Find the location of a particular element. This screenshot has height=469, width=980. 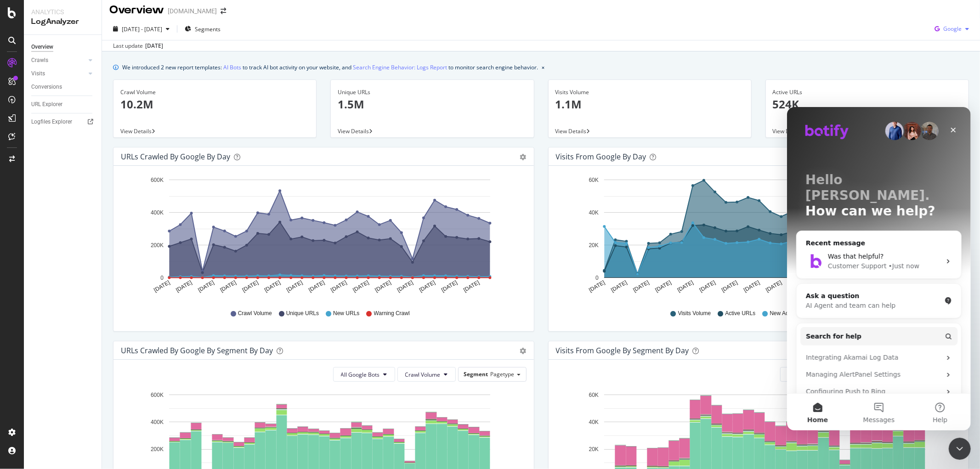

text: 400K is located at coordinates (158, 212).